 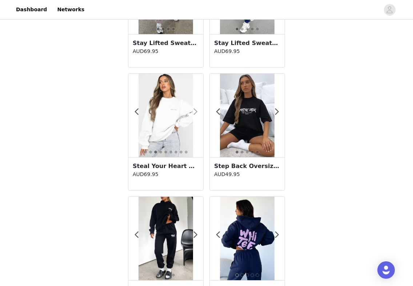 What do you see at coordinates (31, 9) in the screenshot?
I see `a: Dashboard` at bounding box center [31, 9].